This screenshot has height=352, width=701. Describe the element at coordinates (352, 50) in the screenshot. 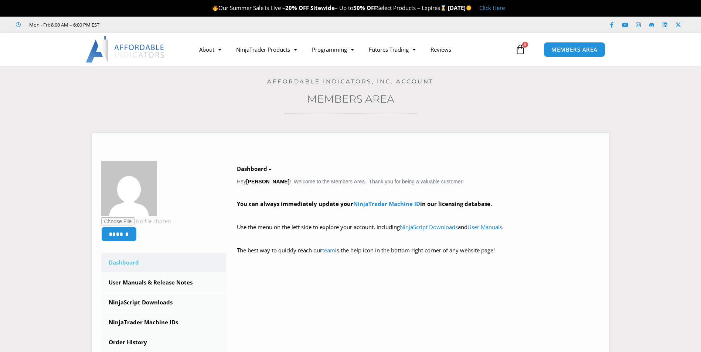

I see `nav: Menu` at that location.